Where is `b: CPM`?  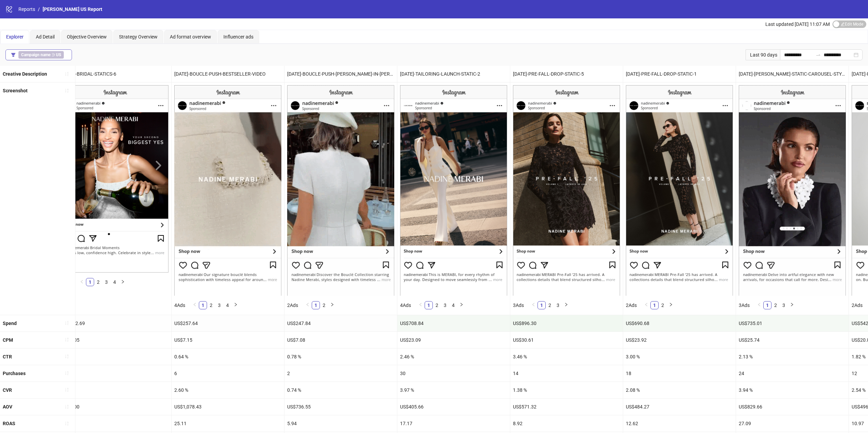
b: CPM is located at coordinates (8, 340).